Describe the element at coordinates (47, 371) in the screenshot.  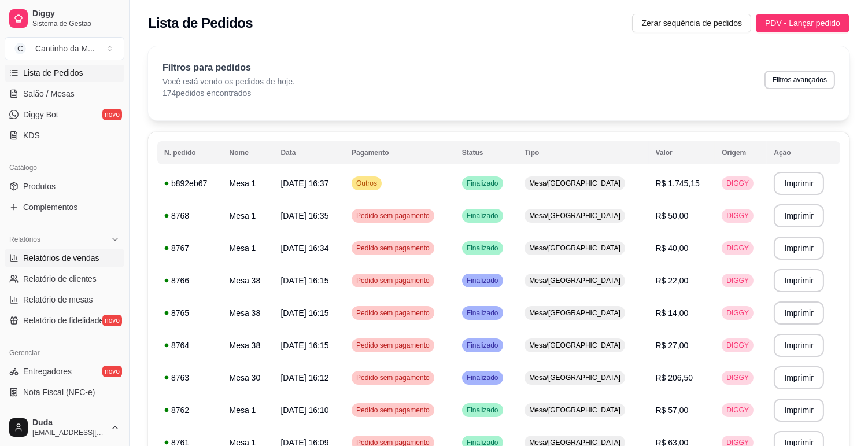
I see `span: Entregadores` at that location.